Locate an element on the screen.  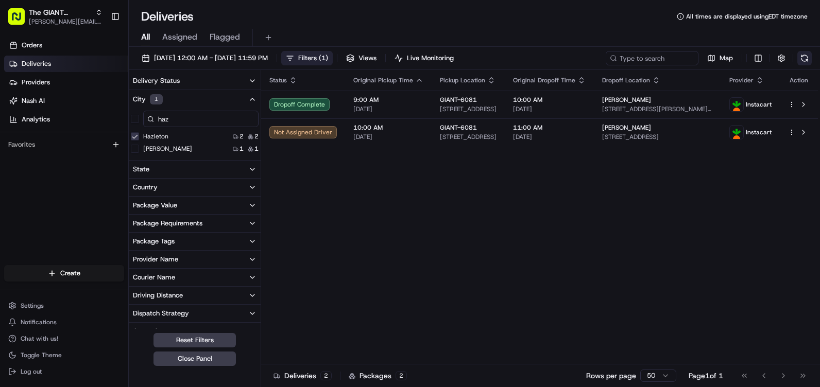
button: City1 is located at coordinates (195, 99).